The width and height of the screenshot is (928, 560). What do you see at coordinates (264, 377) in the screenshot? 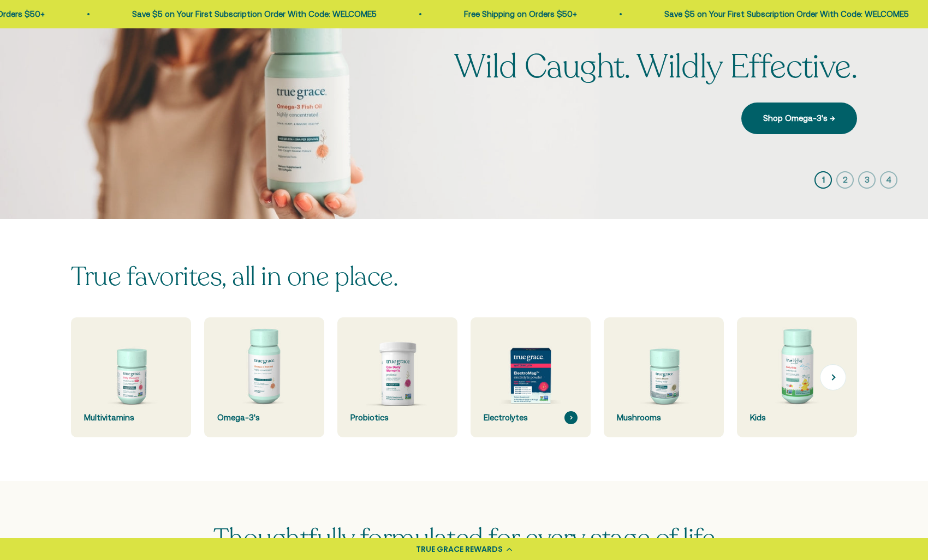
I see `a: Omega-3's` at bounding box center [264, 377].